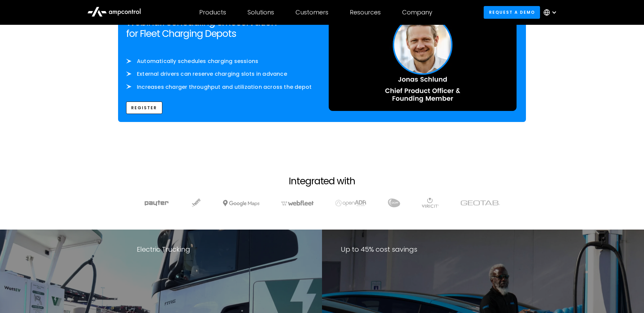 The width and height of the screenshot is (644, 313). Describe the element at coordinates (312, 12) in the screenshot. I see `div: Customers` at that location.